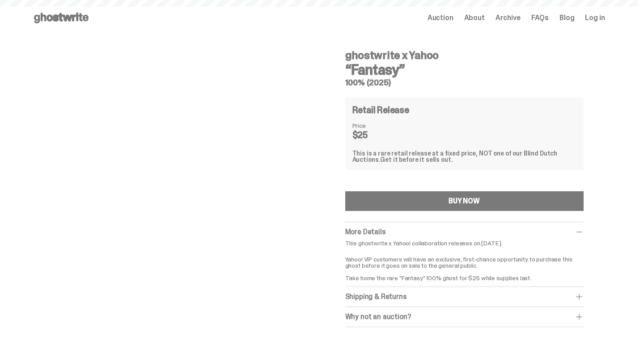 The height and width of the screenshot is (341, 644). Describe the element at coordinates (375, 126) in the screenshot. I see `dt: Price` at that location.